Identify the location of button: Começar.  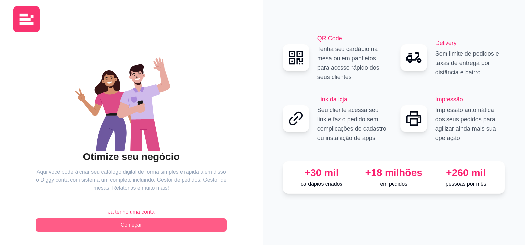
(131, 225).